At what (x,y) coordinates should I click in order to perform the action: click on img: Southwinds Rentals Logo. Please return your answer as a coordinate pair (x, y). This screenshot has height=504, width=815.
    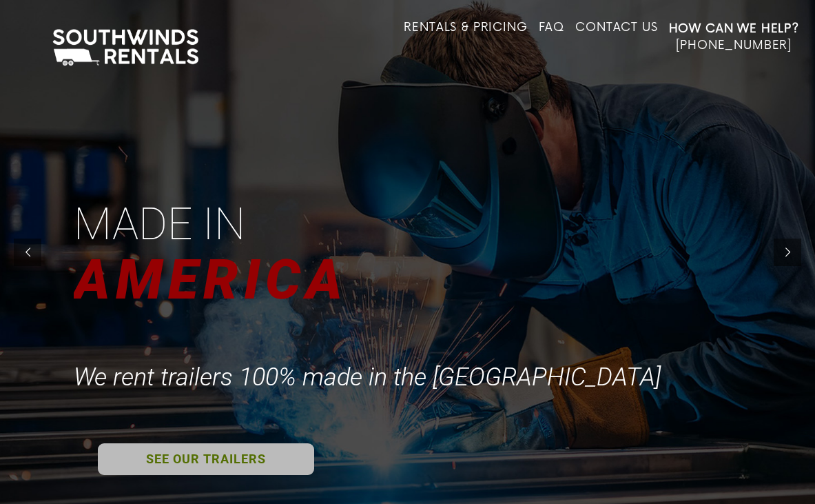
    Looking at the image, I should click on (125, 48).